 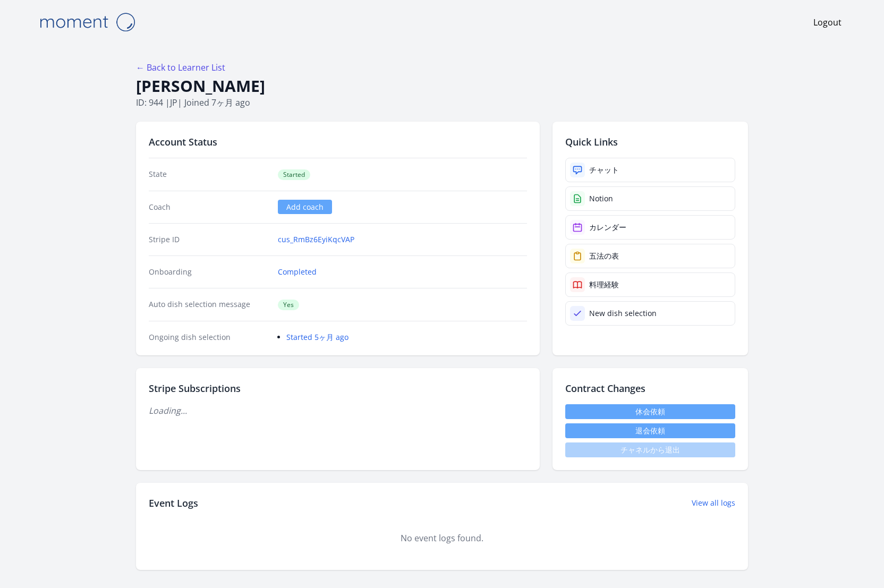 What do you see at coordinates (294, 175) in the screenshot?
I see `span: Started` at bounding box center [294, 175].